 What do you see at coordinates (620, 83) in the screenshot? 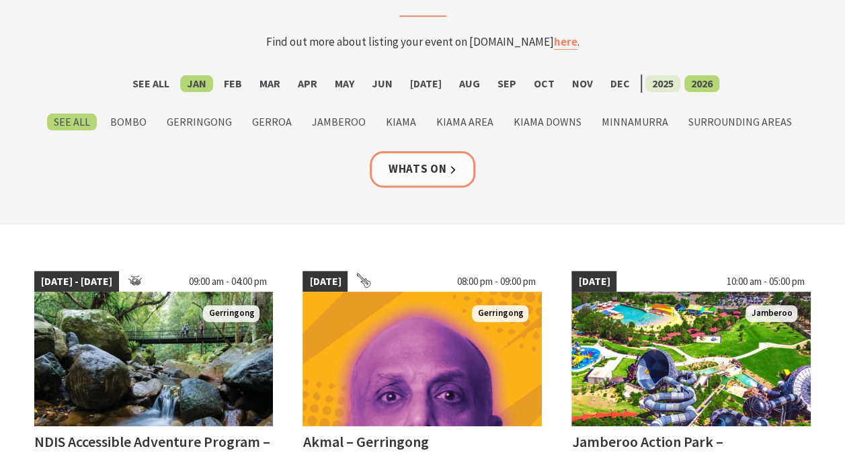
I see `label: Dec` at bounding box center [620, 83].